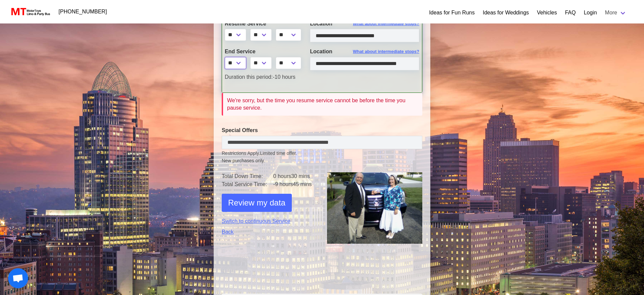  I want to click on label: Special Offers, so click(322, 131).